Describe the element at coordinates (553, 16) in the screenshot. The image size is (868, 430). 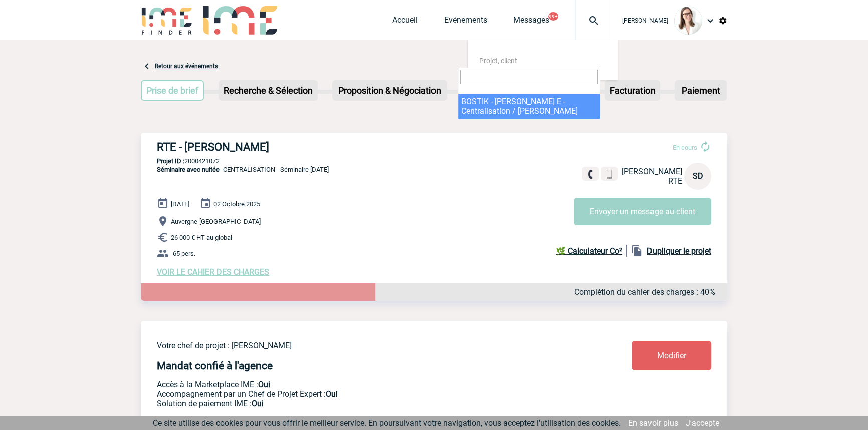
I see `button: 99+` at that location.